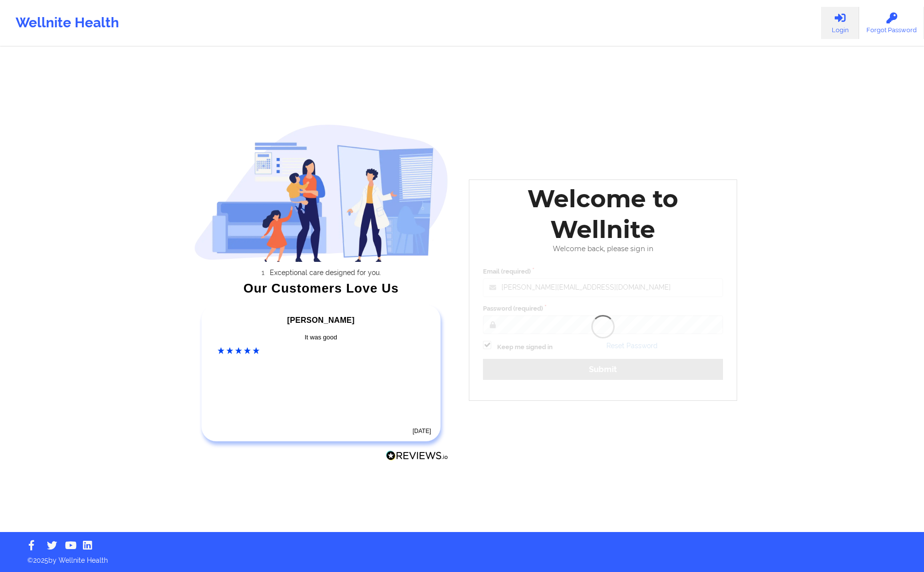  Describe the element at coordinates (462, 556) in the screenshot. I see `p: © 2025 by Wellnite Health` at that location.